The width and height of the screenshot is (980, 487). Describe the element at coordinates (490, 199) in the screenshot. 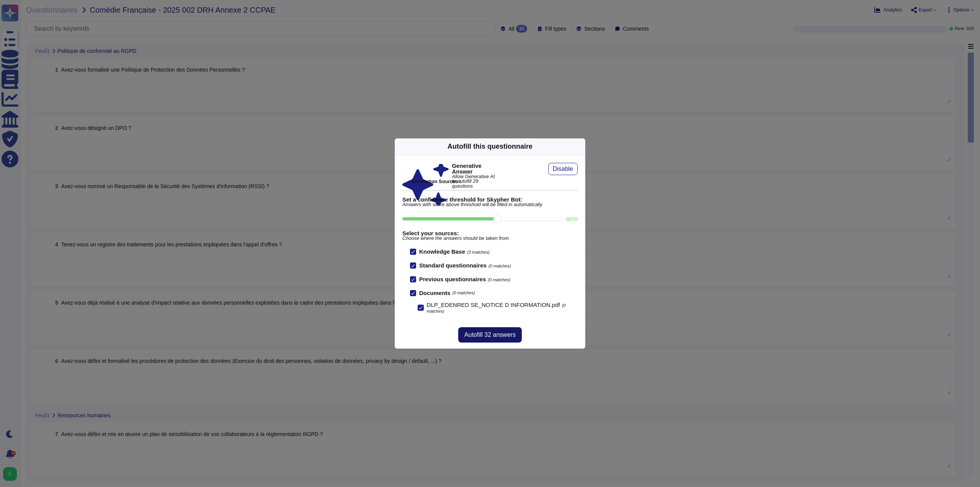

I see `b: Set a confidence threshold for Skypher Bot:` at that location.